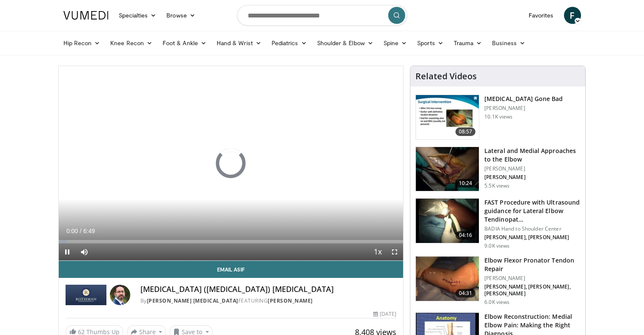  What do you see at coordinates (465, 235) in the screenshot?
I see `span: 04:16` at bounding box center [465, 235].